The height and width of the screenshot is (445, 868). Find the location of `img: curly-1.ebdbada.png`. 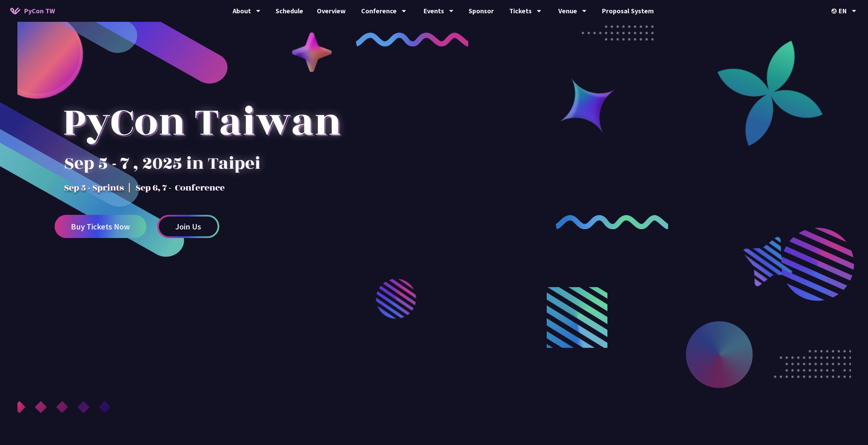

img: curly-1.ebdbada.png is located at coordinates (412, 39).